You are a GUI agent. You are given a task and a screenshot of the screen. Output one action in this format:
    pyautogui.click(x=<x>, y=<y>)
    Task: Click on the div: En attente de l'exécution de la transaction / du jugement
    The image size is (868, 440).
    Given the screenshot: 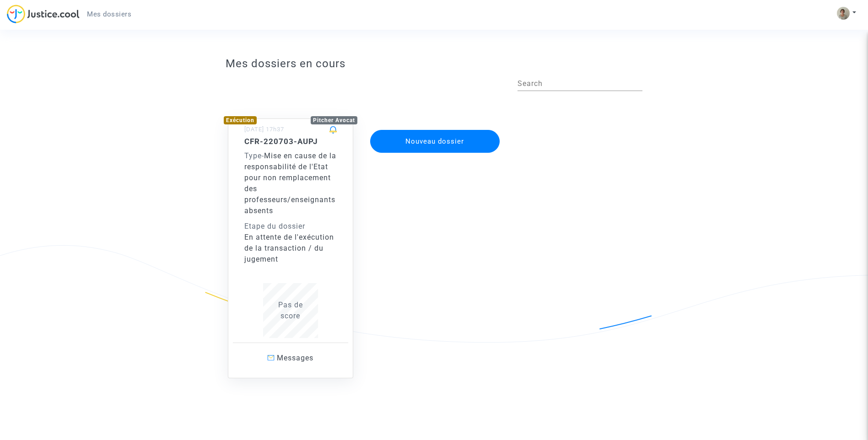 What is the action you would take?
    pyautogui.click(x=291, y=248)
    